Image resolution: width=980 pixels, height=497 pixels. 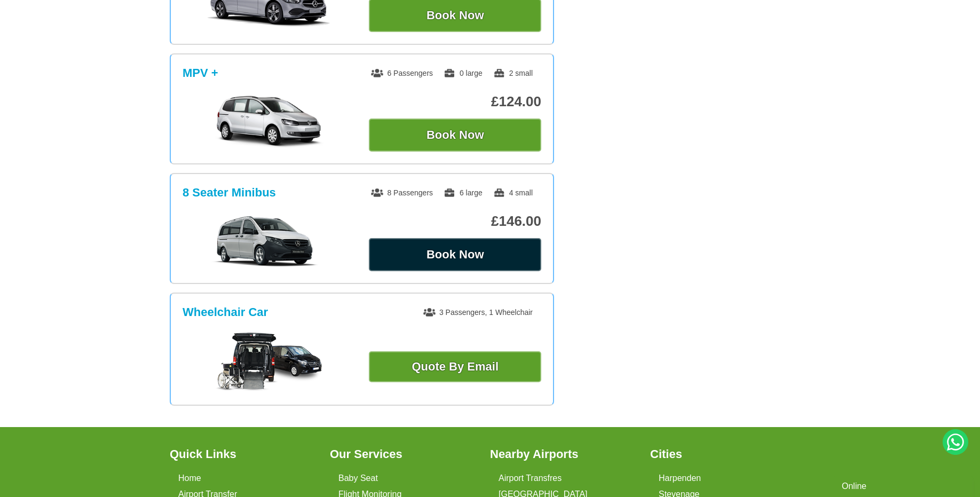 I want to click on span: 4 small, so click(x=513, y=193).